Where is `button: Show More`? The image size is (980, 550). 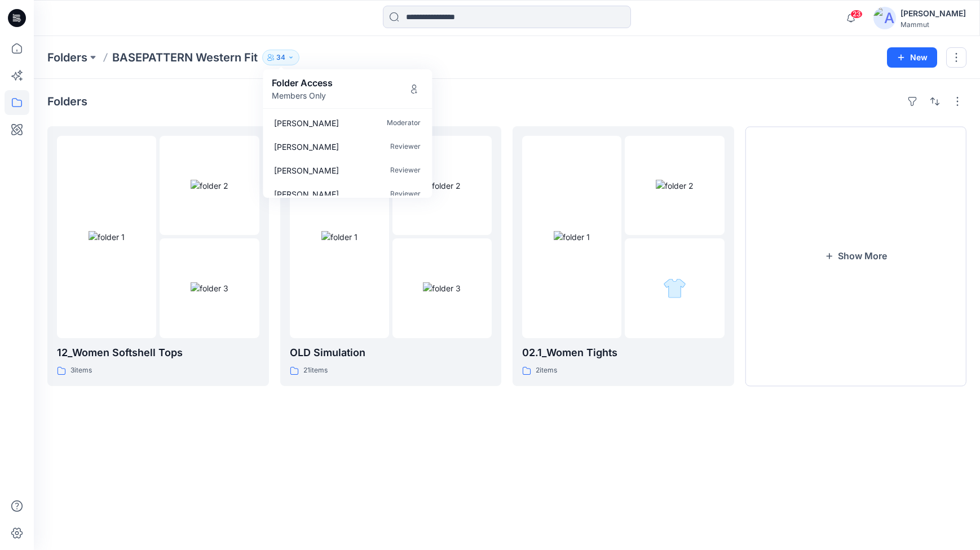 button: Show More is located at coordinates (856, 256).